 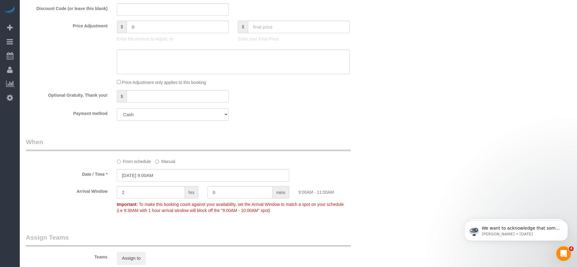 What do you see at coordinates (10, 10) in the screenshot?
I see `img: Automaid Logo` at bounding box center [10, 10].